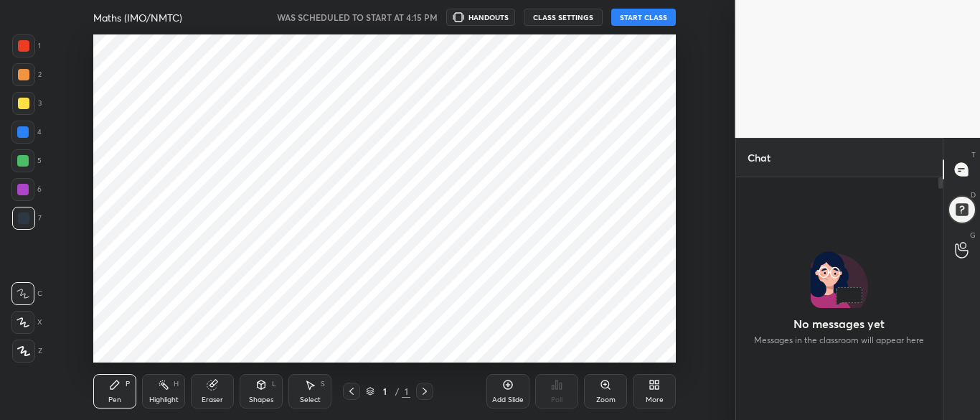 The height and width of the screenshot is (420, 980). Describe the element at coordinates (27, 351) in the screenshot. I see `div: Z` at that location.